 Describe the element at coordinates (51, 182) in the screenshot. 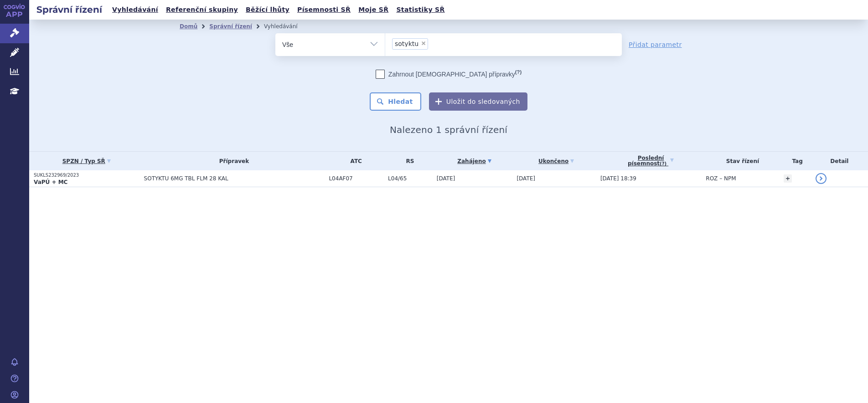

I see `strong: VaPÚ + MC` at that location.